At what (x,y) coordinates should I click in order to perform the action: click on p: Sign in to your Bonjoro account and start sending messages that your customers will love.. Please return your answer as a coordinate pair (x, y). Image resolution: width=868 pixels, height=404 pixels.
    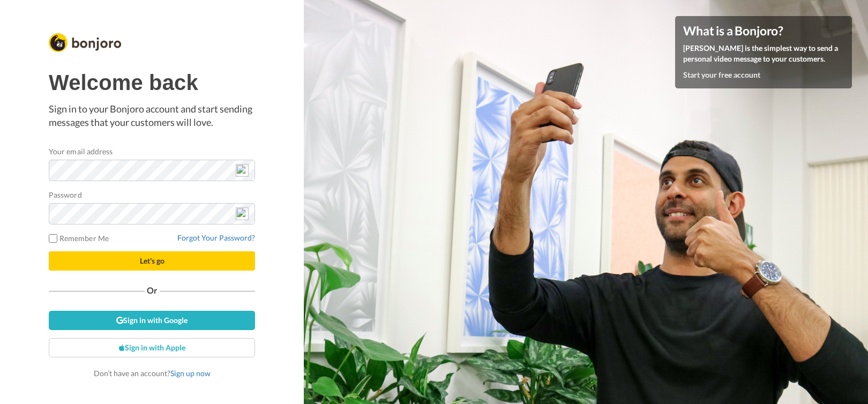
    Looking at the image, I should click on (152, 116).